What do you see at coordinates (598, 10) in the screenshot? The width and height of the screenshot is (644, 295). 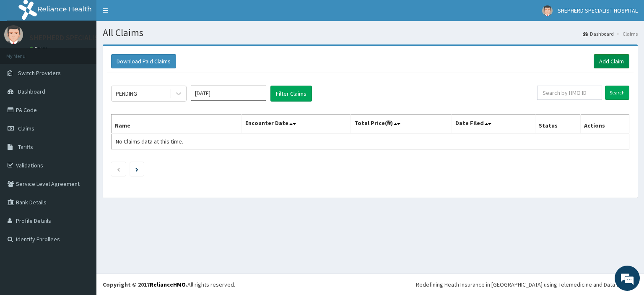 I see `span: SHEPHERD SPECIALIST HOSPITAL` at bounding box center [598, 10].